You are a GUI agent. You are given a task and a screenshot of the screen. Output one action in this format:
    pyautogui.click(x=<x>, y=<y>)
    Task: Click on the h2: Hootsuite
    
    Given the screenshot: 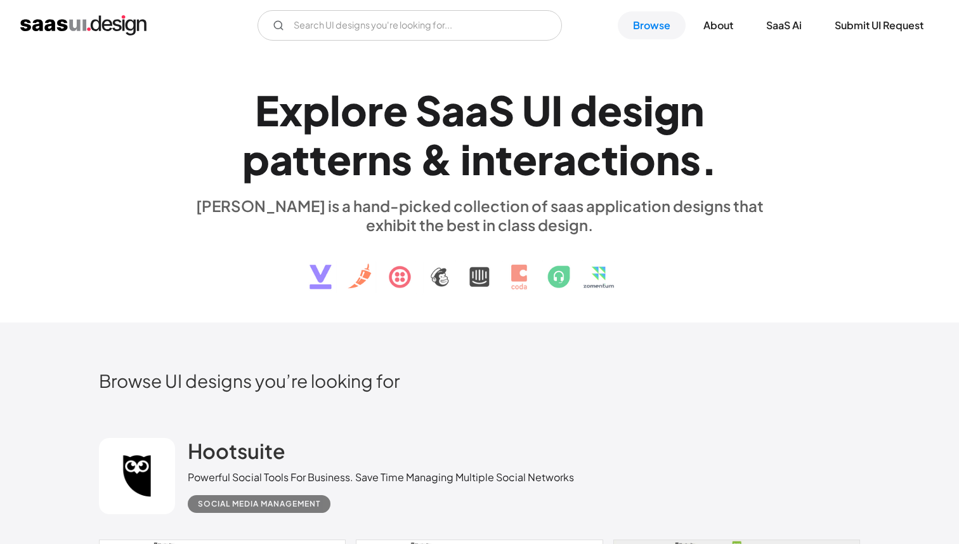 What is the action you would take?
    pyautogui.click(x=237, y=450)
    